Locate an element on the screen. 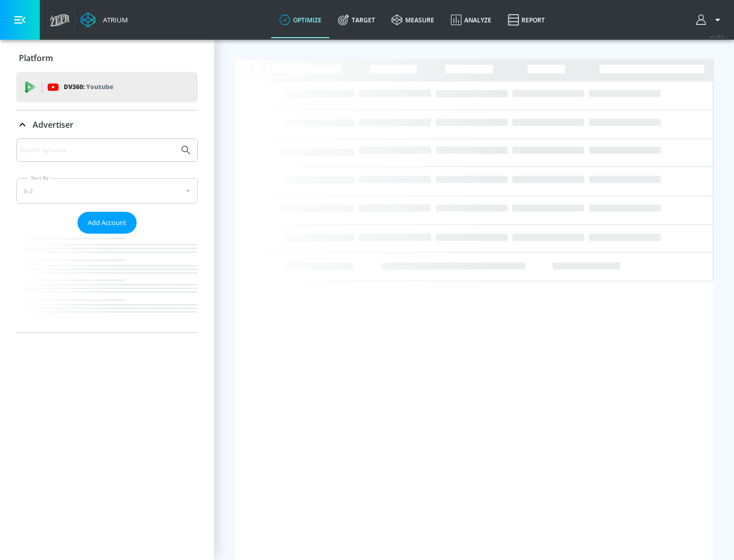 The height and width of the screenshot is (560, 734). a: Atrium is located at coordinates (104, 20).